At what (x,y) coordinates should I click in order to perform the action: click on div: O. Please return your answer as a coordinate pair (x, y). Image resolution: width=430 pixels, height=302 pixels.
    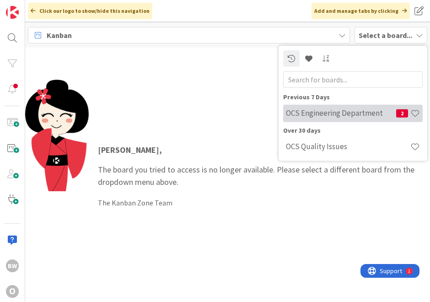
    Looking at the image, I should click on (12, 291).